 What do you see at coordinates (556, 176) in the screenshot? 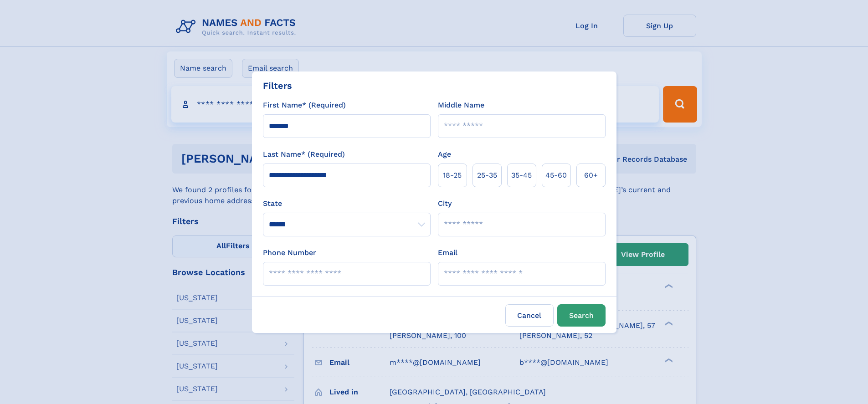
I see `span: 45‑60` at bounding box center [556, 176].